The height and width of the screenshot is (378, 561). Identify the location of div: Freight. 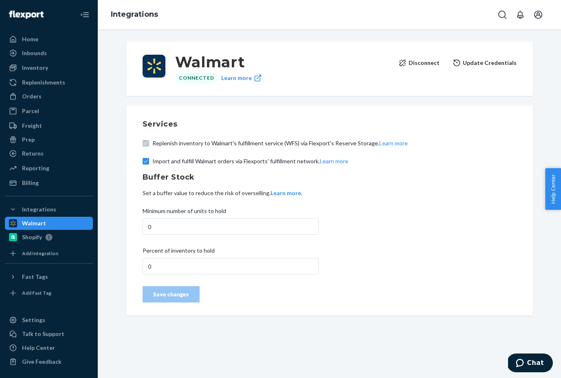
(32, 126).